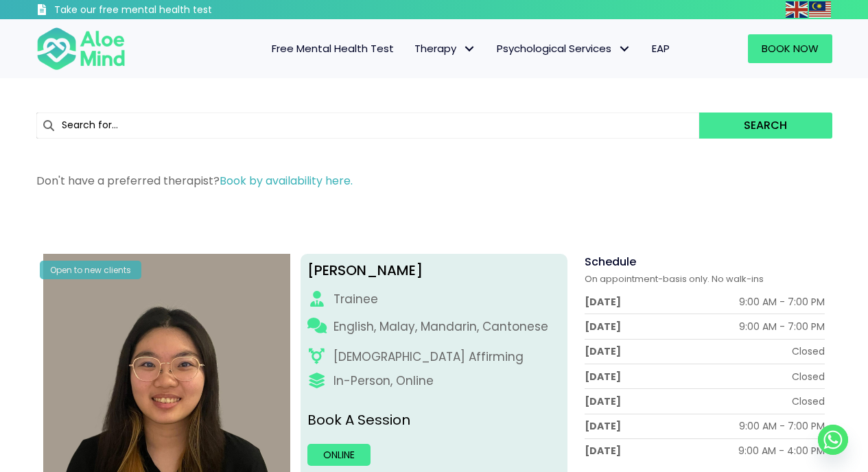 This screenshot has height=472, width=868. I want to click on a: Book by availability here., so click(286, 180).